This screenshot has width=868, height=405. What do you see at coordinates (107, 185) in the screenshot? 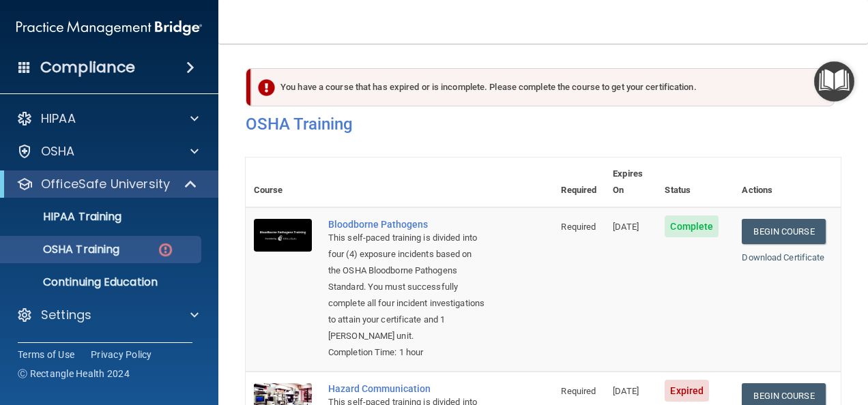
I see `a: OfficeSafe University` at bounding box center [107, 185].